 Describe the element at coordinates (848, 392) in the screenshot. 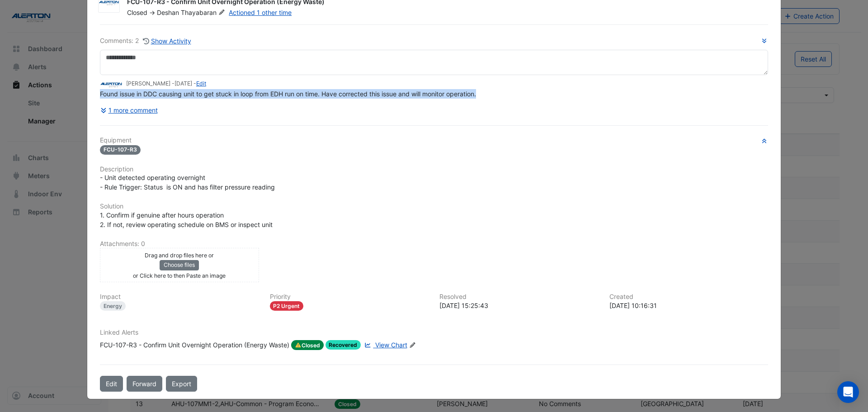

I see `div: Open Intercom Messenger` at that location.